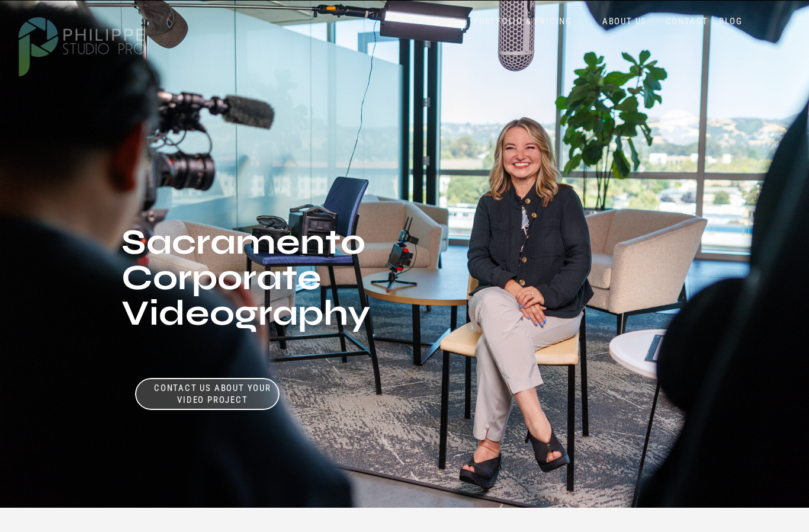 The width and height of the screenshot is (809, 532). I want to click on nav: PORTFOLIO & PRICING, so click(523, 22).